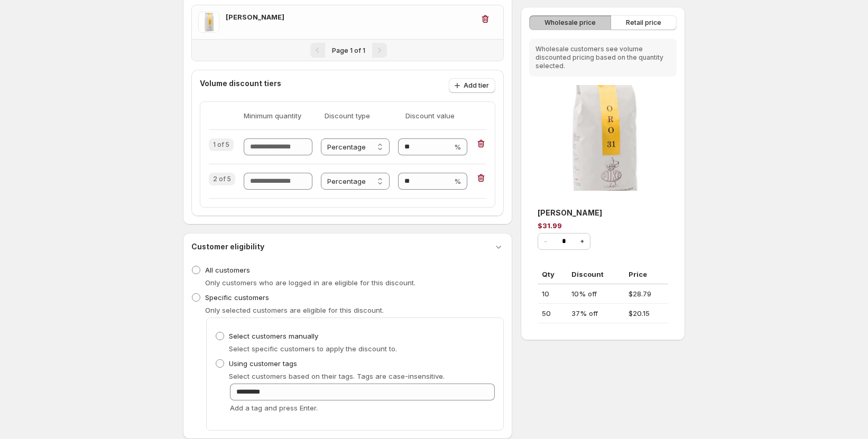  Describe the element at coordinates (228, 246) in the screenshot. I see `h3: Customer eligibility` at that location.